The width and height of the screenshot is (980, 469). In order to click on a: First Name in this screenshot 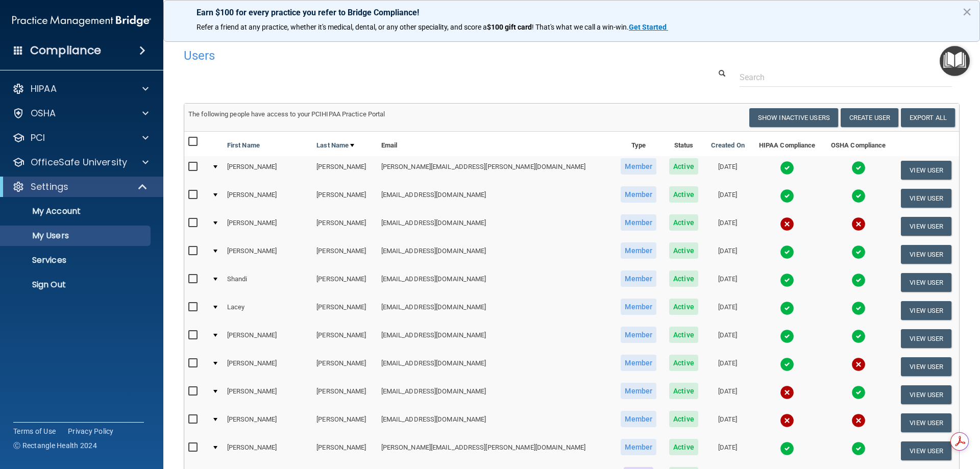, I will do `click(243, 145)`.